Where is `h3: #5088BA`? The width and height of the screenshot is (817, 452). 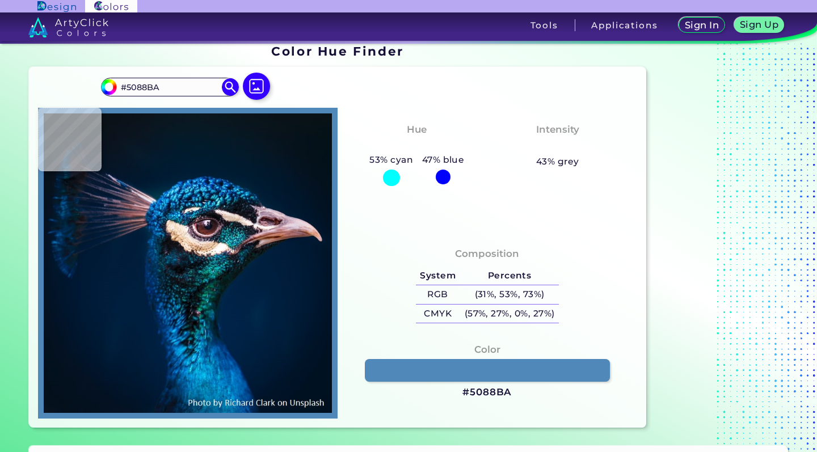
h3: #5088BA is located at coordinates (487, 393).